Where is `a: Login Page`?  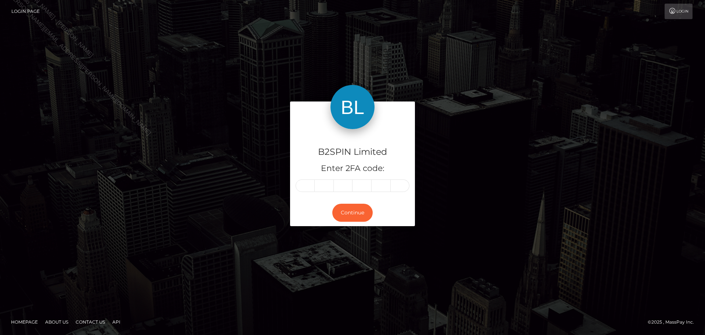 a: Login Page is located at coordinates (25, 11).